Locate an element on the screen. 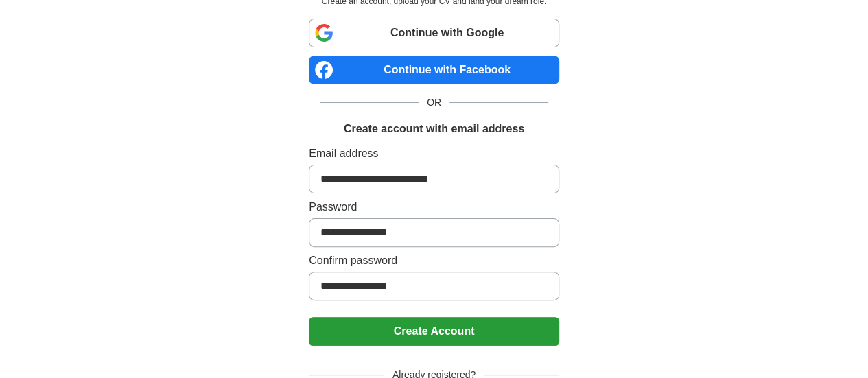  a: Continue with Facebook is located at coordinates (434, 70).